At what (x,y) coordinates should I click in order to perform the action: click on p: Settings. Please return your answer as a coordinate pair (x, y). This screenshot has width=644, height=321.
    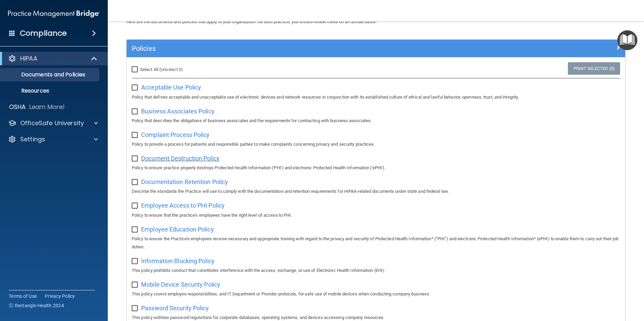
    Looking at the image, I should click on (33, 139).